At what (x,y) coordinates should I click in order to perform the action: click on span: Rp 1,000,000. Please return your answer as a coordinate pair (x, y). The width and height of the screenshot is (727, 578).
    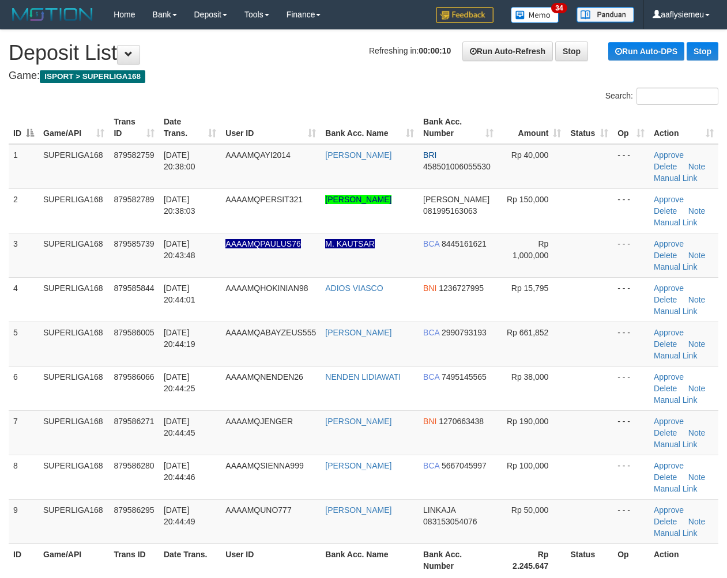
    Looking at the image, I should click on (530, 250).